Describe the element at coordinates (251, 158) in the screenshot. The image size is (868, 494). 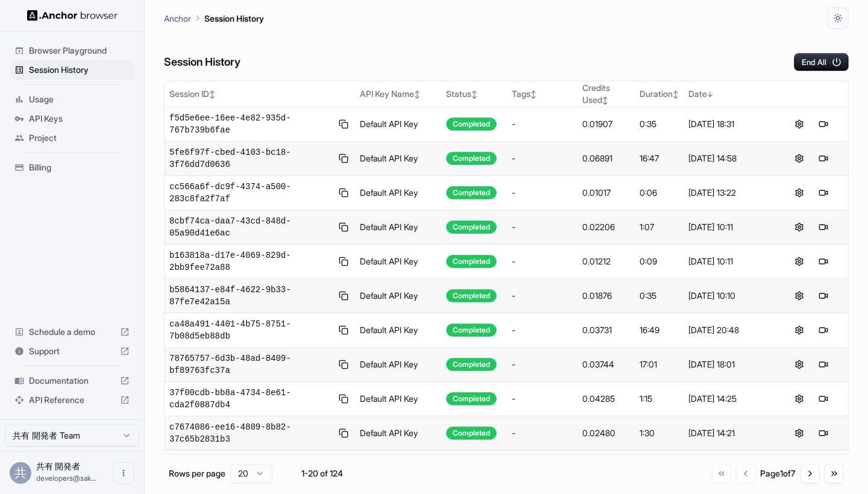
I see `span: 5fe6f97f-cbed-4103-bc18-3f76dd7d0636` at that location.